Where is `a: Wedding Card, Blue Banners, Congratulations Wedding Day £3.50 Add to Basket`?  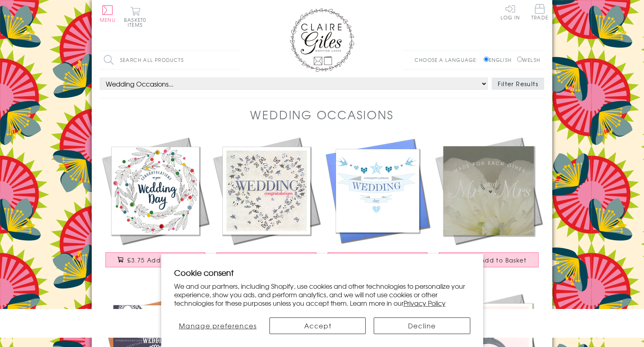
a: Wedding Card, Blue Banners, Congratulations Wedding Day £3.50 Add to Basket is located at coordinates (377, 205).